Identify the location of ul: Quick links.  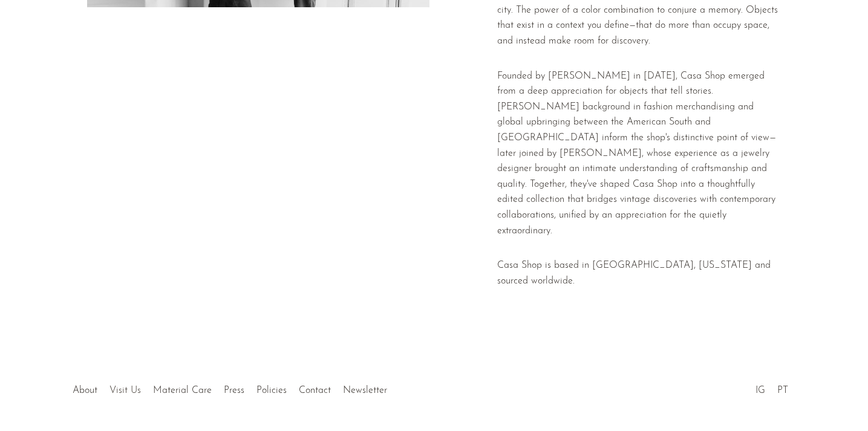
(230, 387).